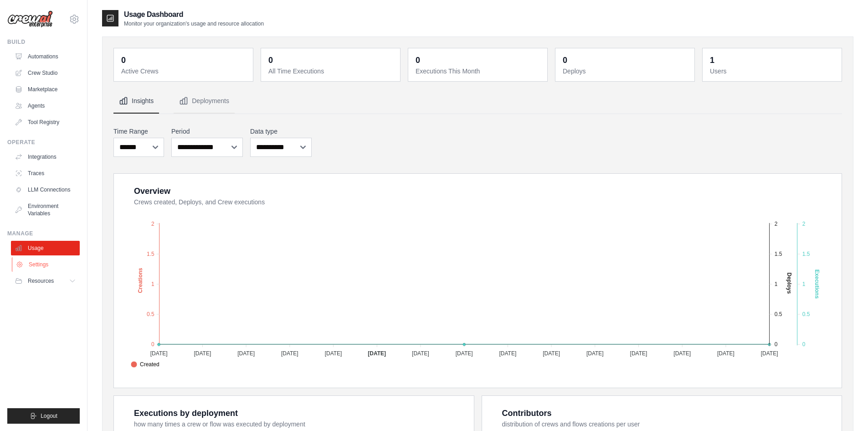 The image size is (868, 431). Describe the element at coordinates (45, 157) in the screenshot. I see `a: Integrations` at that location.